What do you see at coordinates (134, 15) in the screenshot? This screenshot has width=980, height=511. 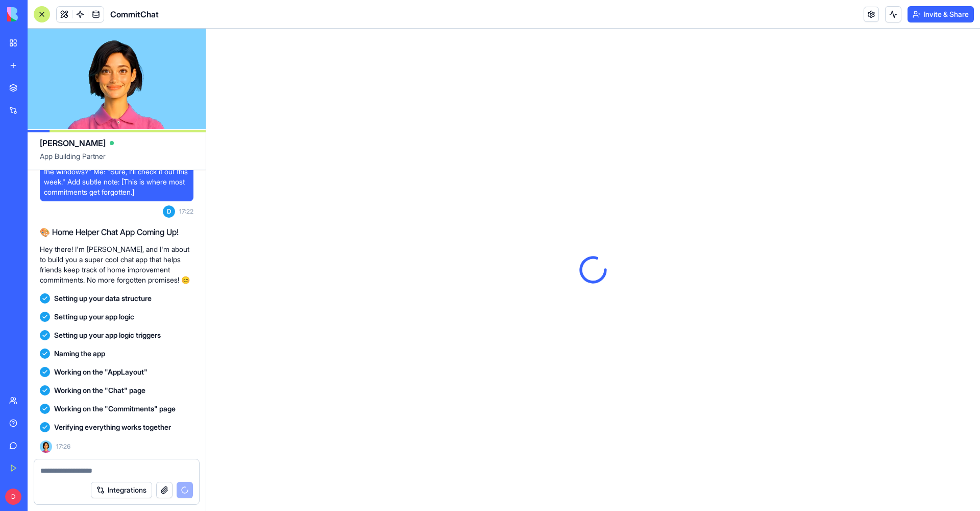 I see `span: CommitChat` at bounding box center [134, 15].